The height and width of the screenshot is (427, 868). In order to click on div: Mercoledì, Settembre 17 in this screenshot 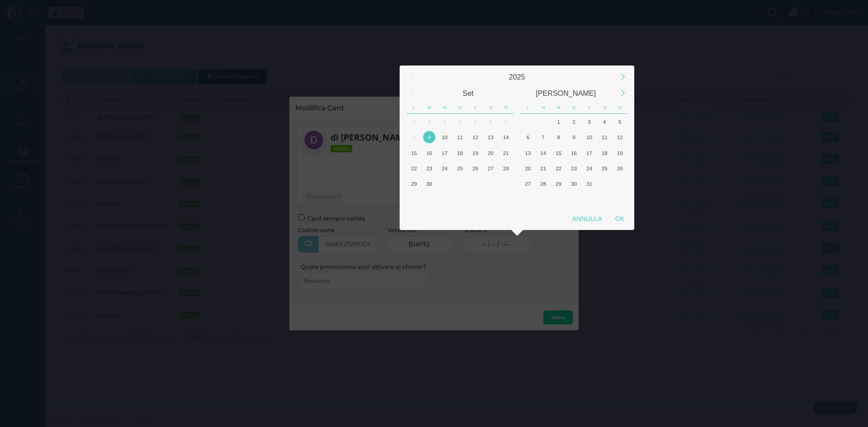, I will do `click(445, 153)`.